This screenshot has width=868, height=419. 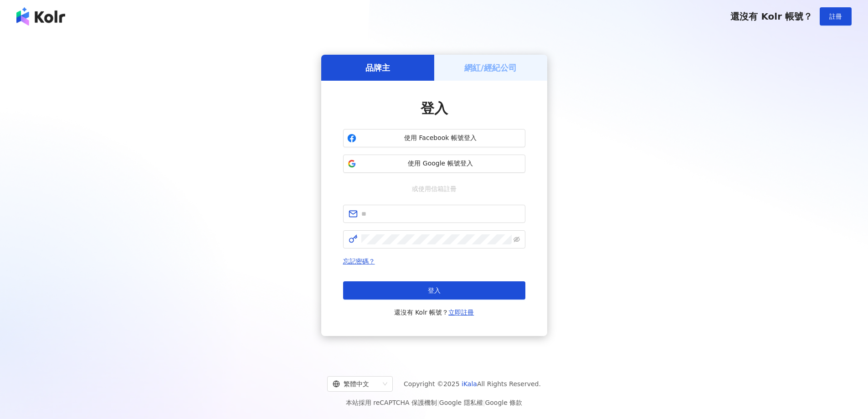 What do you see at coordinates (435, 138) in the screenshot?
I see `button: 使用 Facebook 帳號登入` at bounding box center [435, 138].